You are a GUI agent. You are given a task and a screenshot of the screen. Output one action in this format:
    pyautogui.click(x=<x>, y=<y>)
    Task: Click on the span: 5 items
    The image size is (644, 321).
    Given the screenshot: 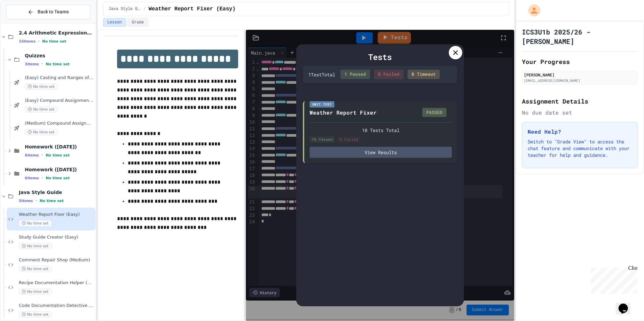 What is the action you would take?
    pyautogui.click(x=26, y=201)
    